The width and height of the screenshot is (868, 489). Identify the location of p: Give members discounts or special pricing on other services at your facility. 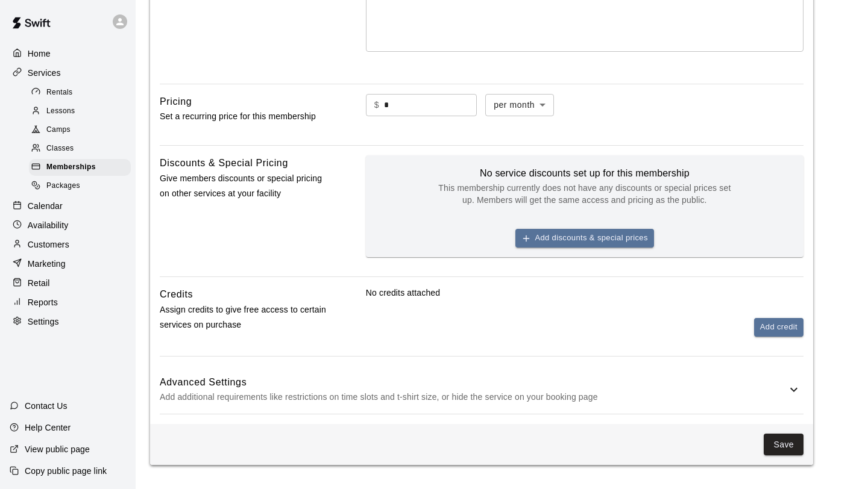
(244, 187).